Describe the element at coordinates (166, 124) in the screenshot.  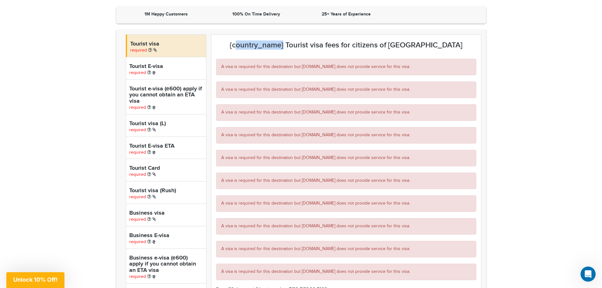
I see `h4: Tourist visa (L)` at that location.